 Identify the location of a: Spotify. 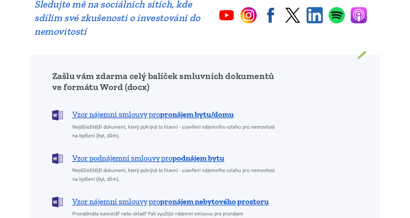
(337, 15).